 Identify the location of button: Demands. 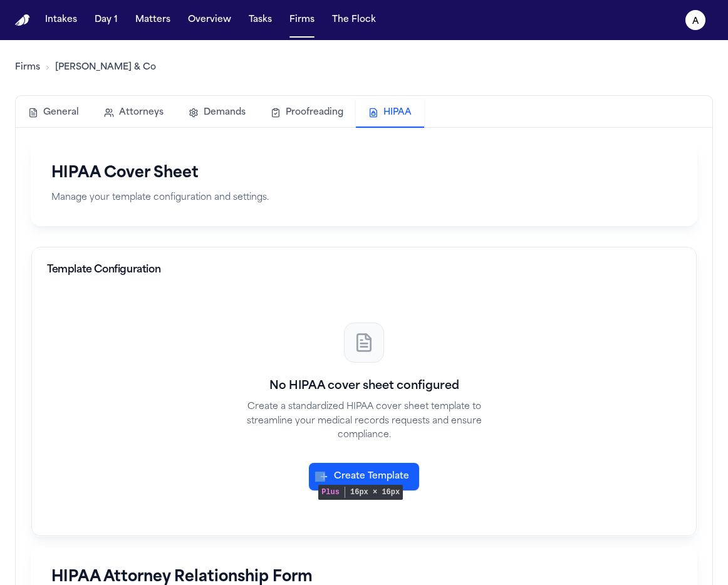
(217, 113).